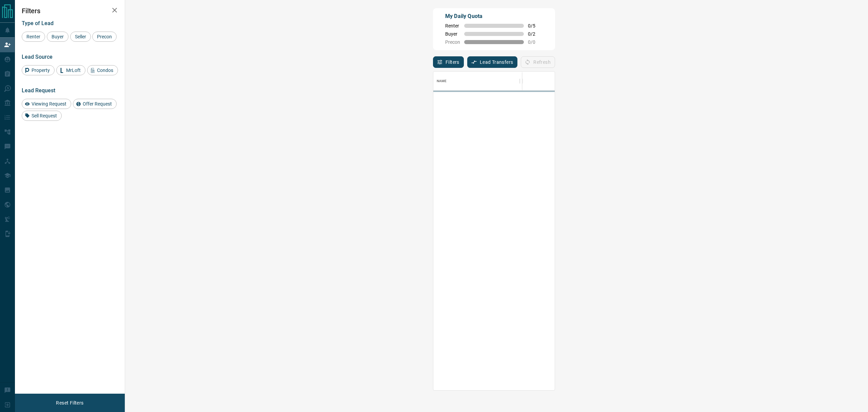 The height and width of the screenshot is (412, 868). What do you see at coordinates (33, 37) in the screenshot?
I see `div: Renter` at bounding box center [33, 37].